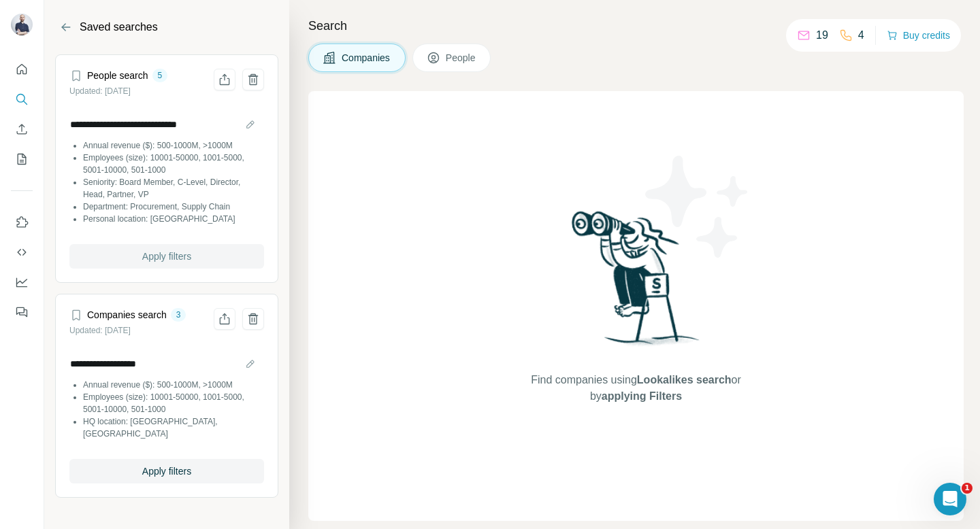  What do you see at coordinates (178, 315) in the screenshot?
I see `div: 3` at bounding box center [178, 315].